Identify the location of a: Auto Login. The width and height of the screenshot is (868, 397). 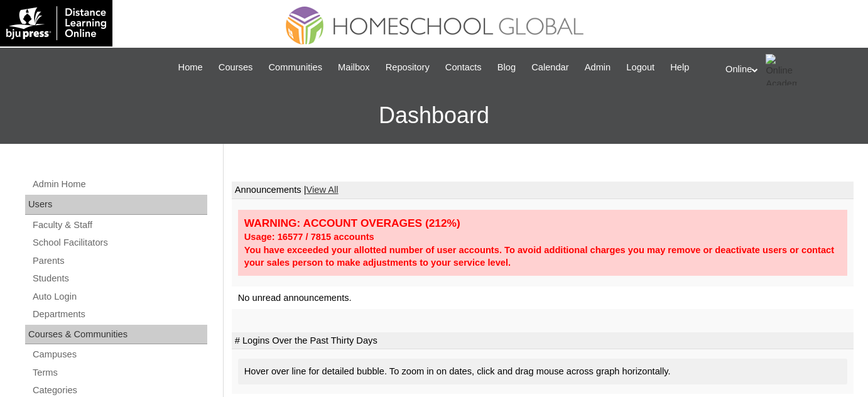
(119, 297).